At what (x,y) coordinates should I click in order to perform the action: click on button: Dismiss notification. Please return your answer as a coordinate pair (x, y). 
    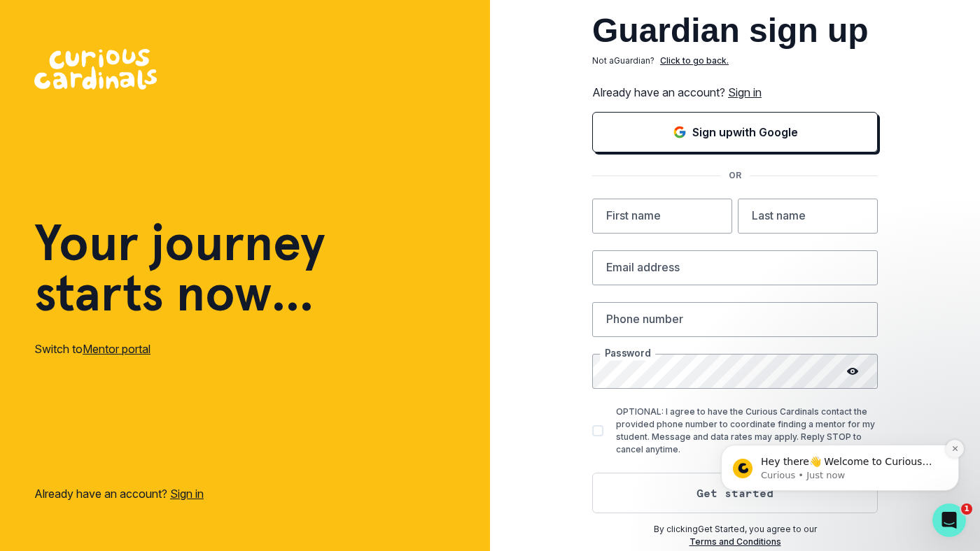
    Looking at the image, I should click on (255, 92).